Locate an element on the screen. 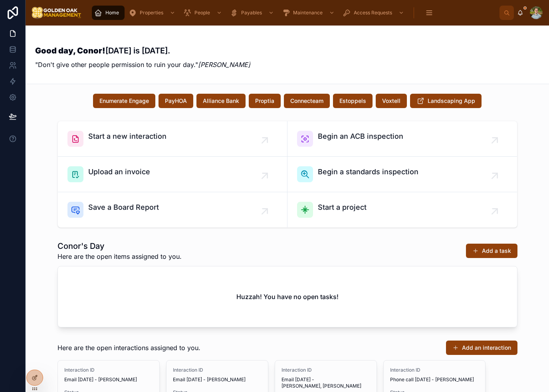 This screenshot has height=392, width=549. img: App logo is located at coordinates (57, 13).